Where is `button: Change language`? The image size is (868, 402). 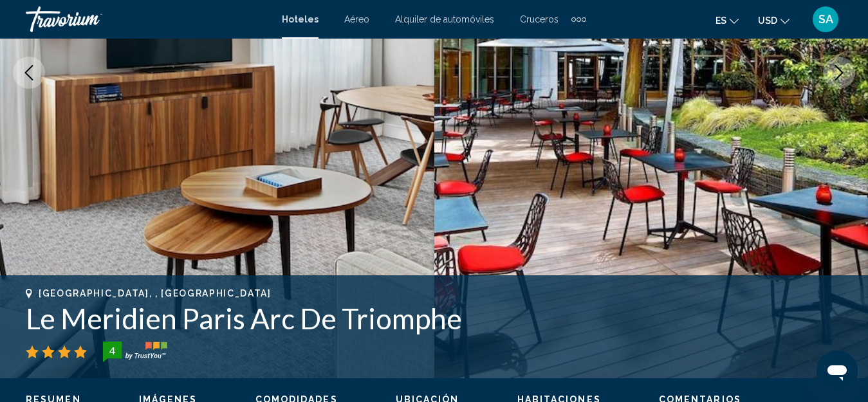
button: Change language is located at coordinates (727, 20).